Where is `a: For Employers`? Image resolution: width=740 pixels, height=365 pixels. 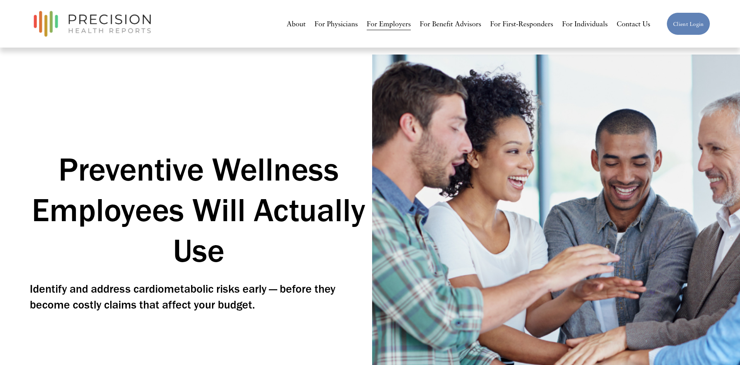 a: For Employers is located at coordinates (389, 24).